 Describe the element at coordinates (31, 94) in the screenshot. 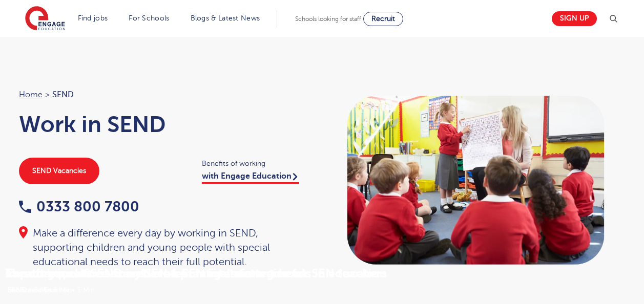

I see `a: Home` at that location.